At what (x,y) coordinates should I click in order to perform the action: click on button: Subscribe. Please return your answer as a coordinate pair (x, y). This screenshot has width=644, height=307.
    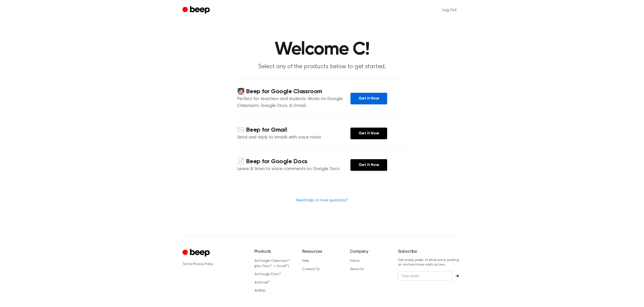
    Looking at the image, I should click on (457, 276).